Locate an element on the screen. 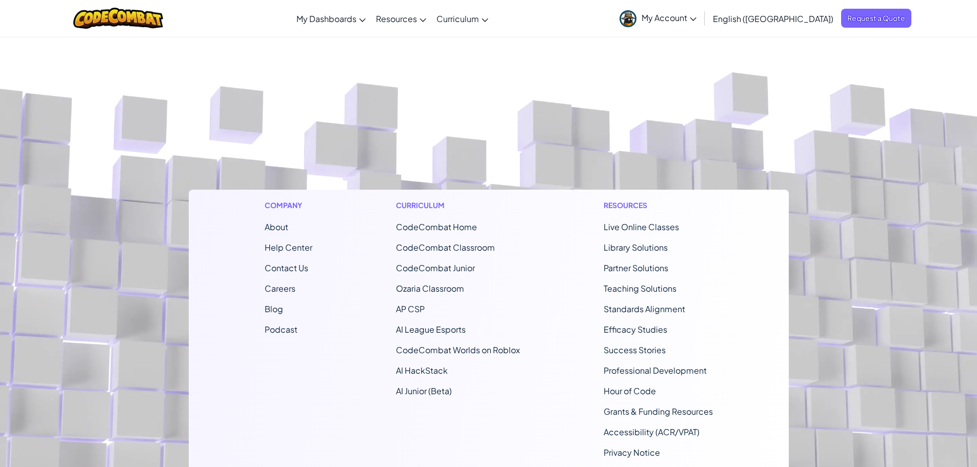 The width and height of the screenshot is (977, 467). a: Standards Alignment is located at coordinates (644, 309).